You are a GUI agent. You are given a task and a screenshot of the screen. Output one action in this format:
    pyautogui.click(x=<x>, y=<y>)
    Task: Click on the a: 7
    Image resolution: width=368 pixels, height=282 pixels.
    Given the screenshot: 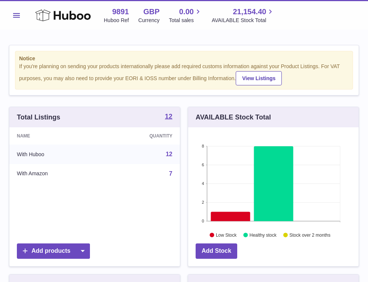 What is the action you would take?
    pyautogui.click(x=170, y=173)
    